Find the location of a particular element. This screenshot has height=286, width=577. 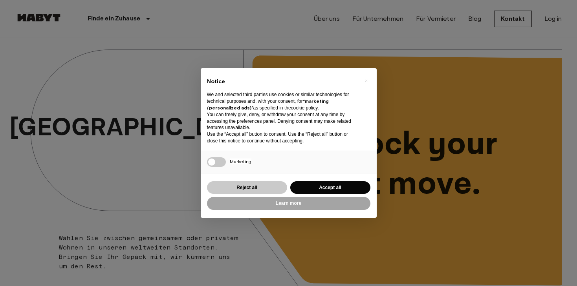

strong: “marketing (personalized ads)” is located at coordinates (268, 104).